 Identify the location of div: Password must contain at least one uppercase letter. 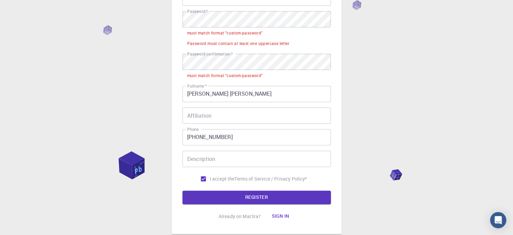
(238, 44).